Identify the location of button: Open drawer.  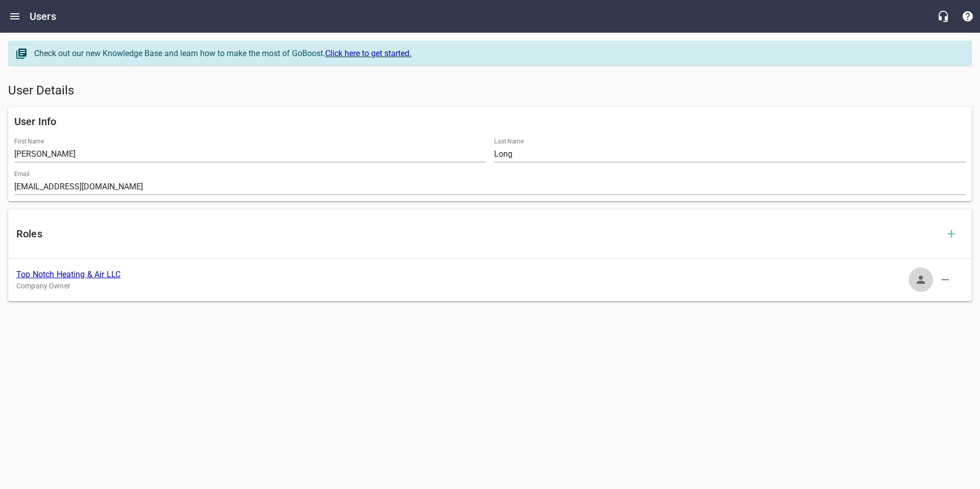
(15, 16).